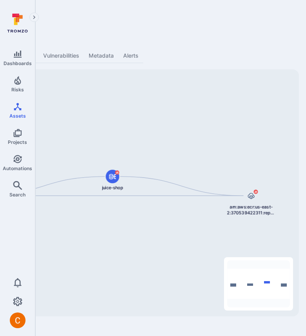 This screenshot has height=336, width=306. Describe the element at coordinates (18, 320) in the screenshot. I see `img: ACg8ocJuq_DPPTkXyD9OlTnVLvDrpObecjcADscmEHLMiTyEnTELew=s96-c` at that location.